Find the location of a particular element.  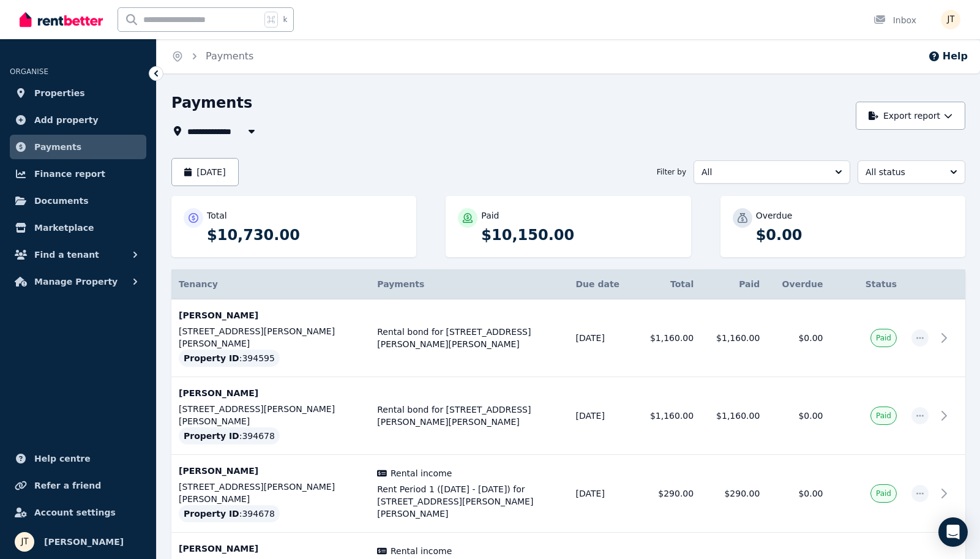

span: k is located at coordinates (285, 20).